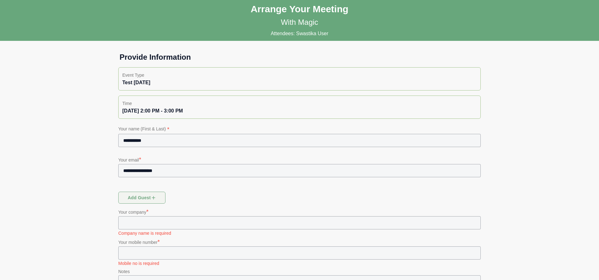 Image resolution: width=599 pixels, height=280 pixels. What do you see at coordinates (299, 22) in the screenshot?
I see `p: With Magic` at bounding box center [299, 22].